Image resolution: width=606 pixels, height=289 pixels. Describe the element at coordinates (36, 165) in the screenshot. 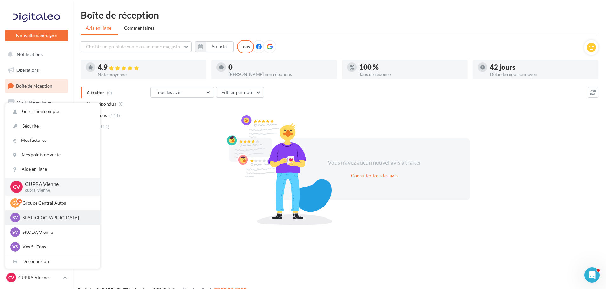

I see `a: Calendrier` at that location.